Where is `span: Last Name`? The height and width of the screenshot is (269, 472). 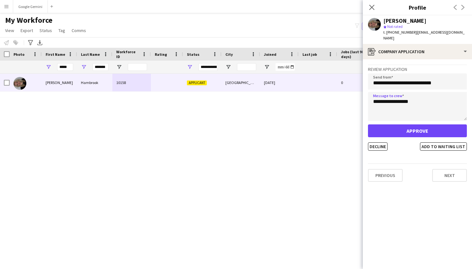
span: Last Name is located at coordinates (90, 54).